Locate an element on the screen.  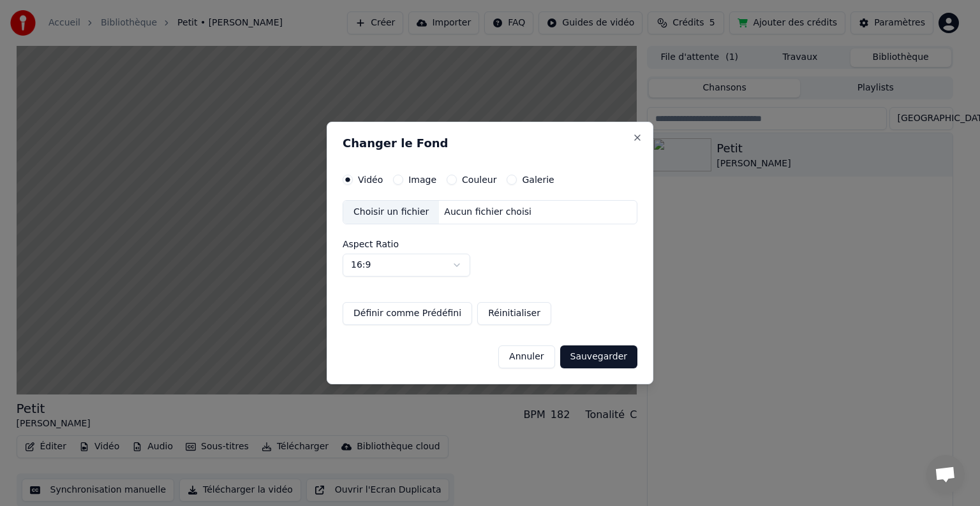
div: Choisir un fichier is located at coordinates (391, 212).